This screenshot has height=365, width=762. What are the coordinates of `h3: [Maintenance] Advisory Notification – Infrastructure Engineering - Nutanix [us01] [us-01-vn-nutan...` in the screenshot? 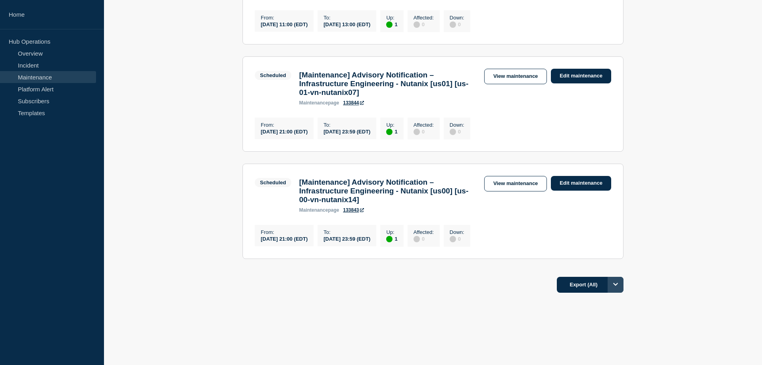 It's located at (388, 84).